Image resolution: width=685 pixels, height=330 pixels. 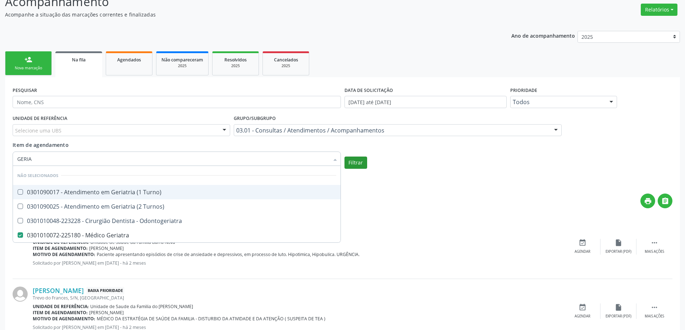 What do you see at coordinates (20, 294) in the screenshot?
I see `img: img` at bounding box center [20, 294].